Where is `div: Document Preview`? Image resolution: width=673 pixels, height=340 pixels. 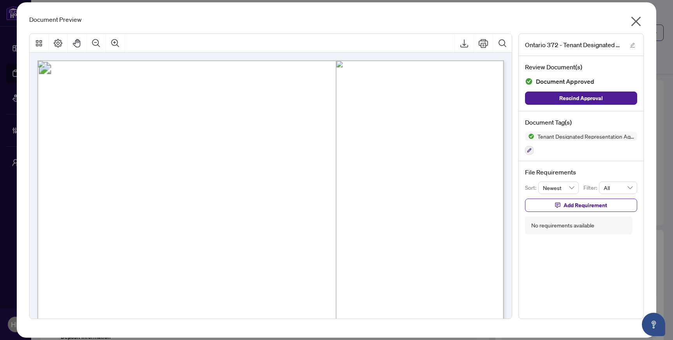
div: Document Preview is located at coordinates (336, 19).